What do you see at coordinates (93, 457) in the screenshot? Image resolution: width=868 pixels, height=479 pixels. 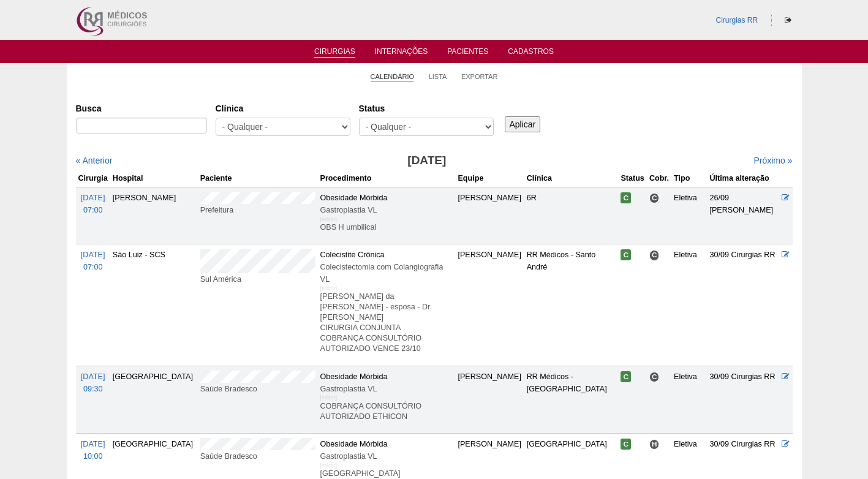 I see `span: 10:00` at bounding box center [93, 457].